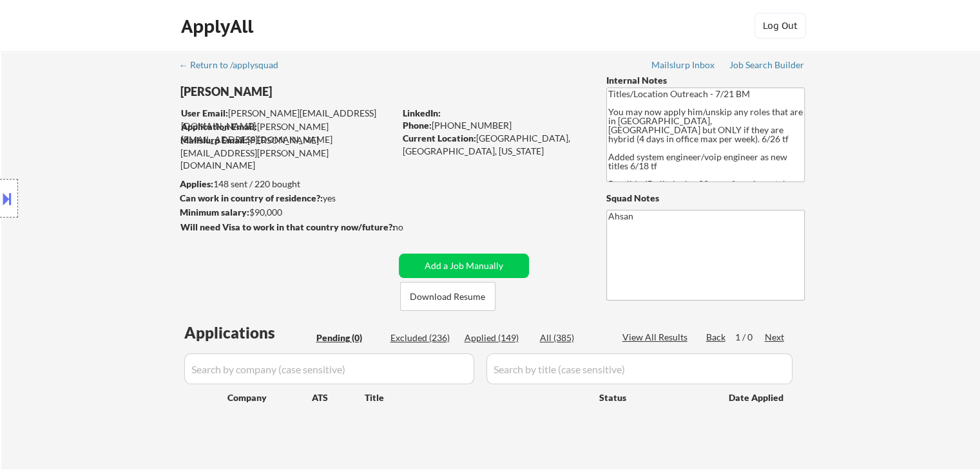 The width and height of the screenshot is (980, 475). What do you see at coordinates (639, 369) in the screenshot?
I see `input: Search by title (case sensitive)` at bounding box center [639, 369].